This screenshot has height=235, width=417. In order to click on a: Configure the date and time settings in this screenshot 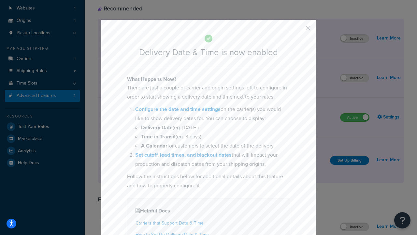, I will do `click(178, 109)`.